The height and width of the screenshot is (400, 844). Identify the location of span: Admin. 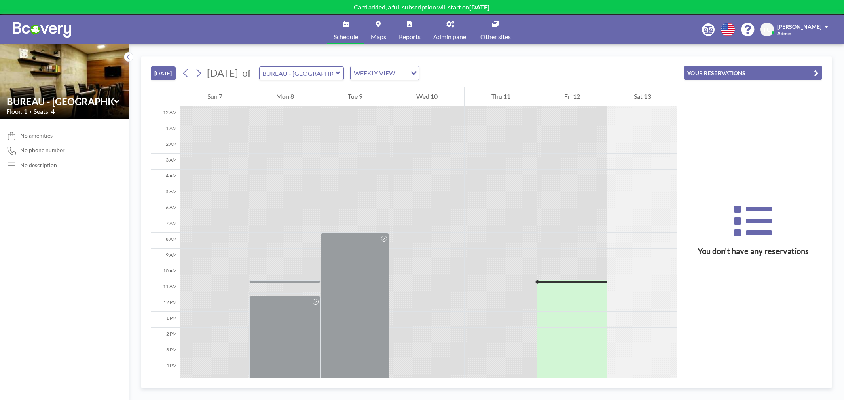
(784, 33).